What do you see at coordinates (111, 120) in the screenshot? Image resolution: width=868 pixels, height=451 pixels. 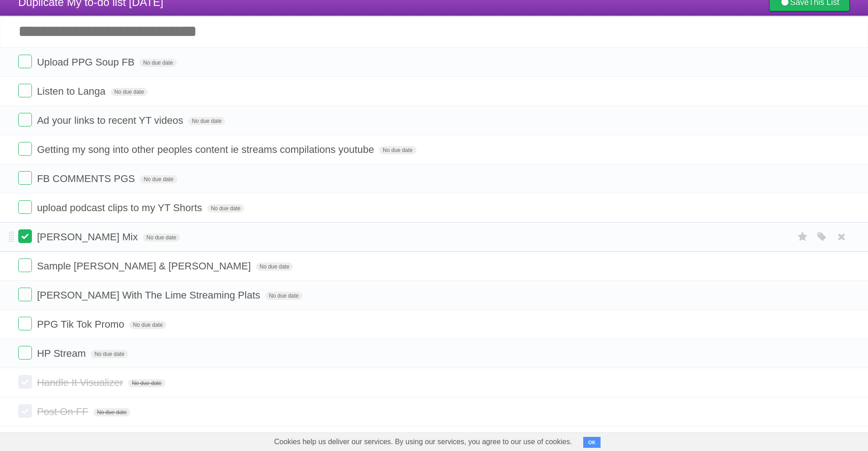 I see `span: Ad your links to recent YT videos` at bounding box center [111, 120].